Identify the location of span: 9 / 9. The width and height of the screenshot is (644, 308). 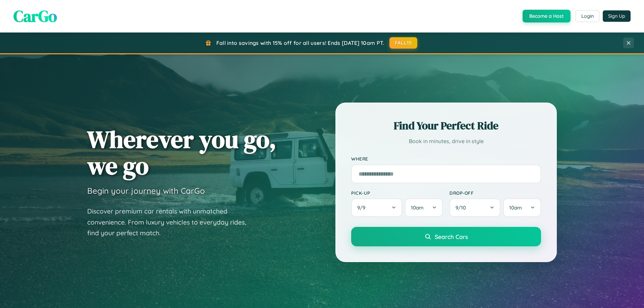
(363, 208).